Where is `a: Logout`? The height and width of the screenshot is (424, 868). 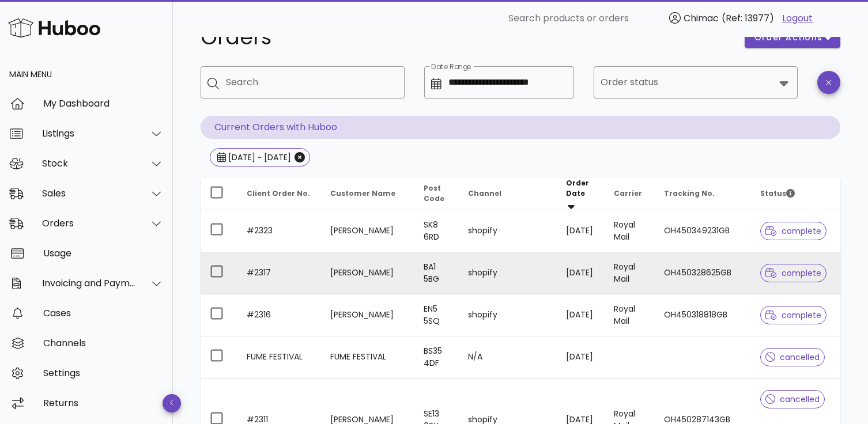
a: Logout is located at coordinates (797, 19).